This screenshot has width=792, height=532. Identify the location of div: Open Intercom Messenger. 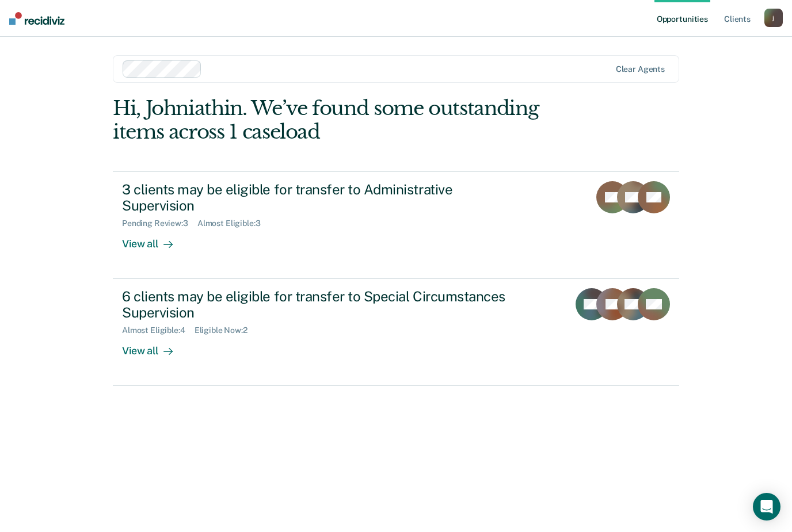
(766, 506).